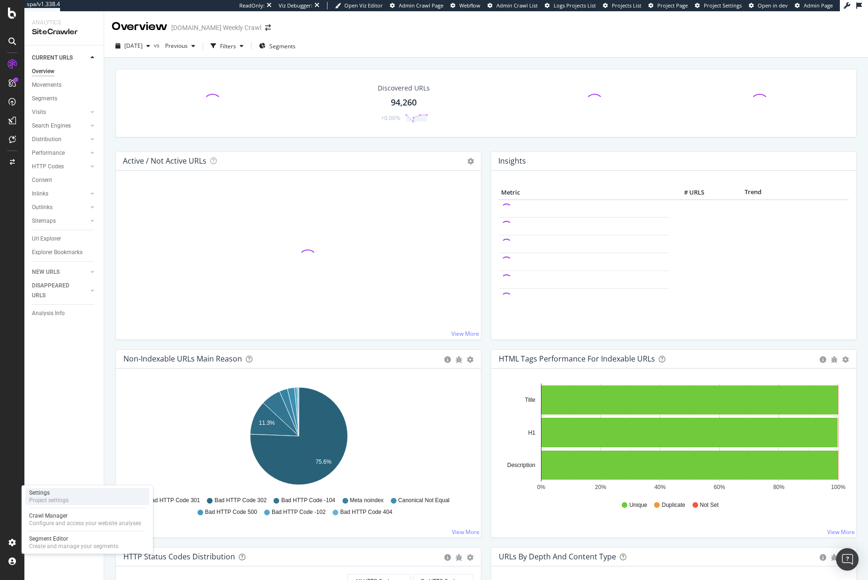 This screenshot has height=580, width=868. I want to click on text: 100%, so click(838, 487).